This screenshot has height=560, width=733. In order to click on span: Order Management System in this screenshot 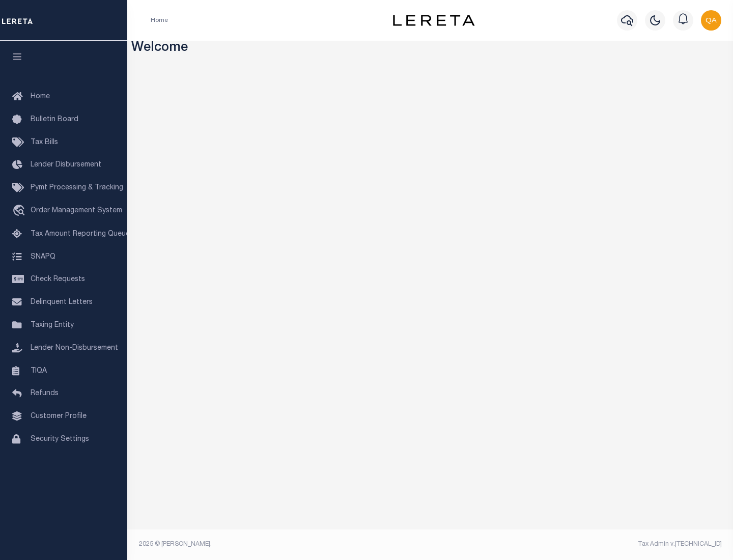, I will do `click(76, 211)`.